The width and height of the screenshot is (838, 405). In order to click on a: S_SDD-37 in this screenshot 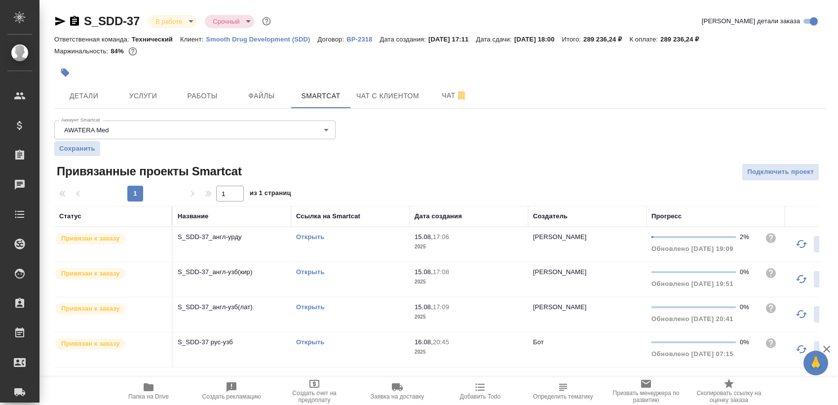, I will do `click(112, 21)`.